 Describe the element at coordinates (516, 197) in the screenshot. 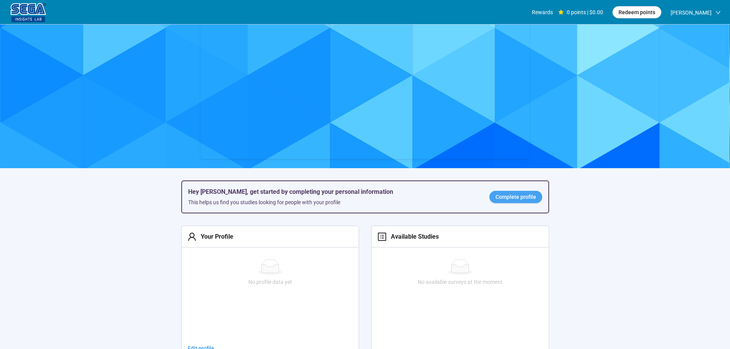

I see `a: Complete profile` at that location.